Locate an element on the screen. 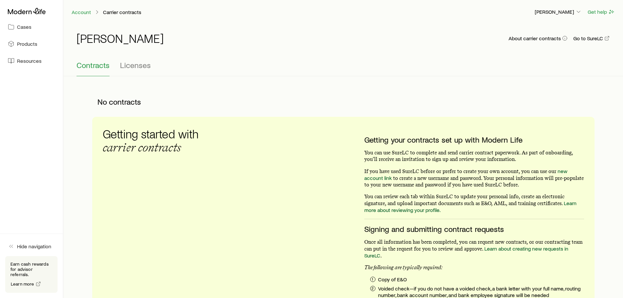 This screenshot has height=298, width=623. p: If you have used SureLC before or prefer to create your own account, you can use our to create a ... is located at coordinates (475, 178).